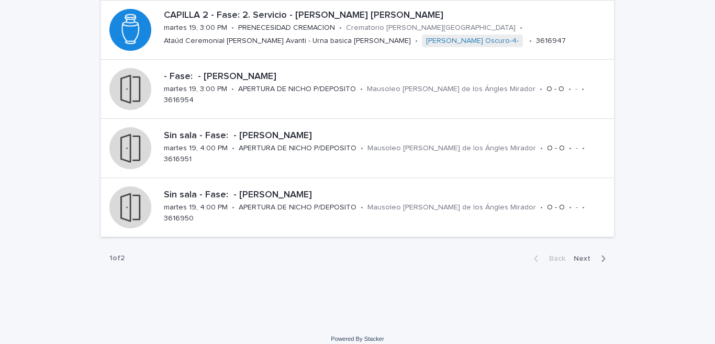  I want to click on p: 3616951, so click(177, 159).